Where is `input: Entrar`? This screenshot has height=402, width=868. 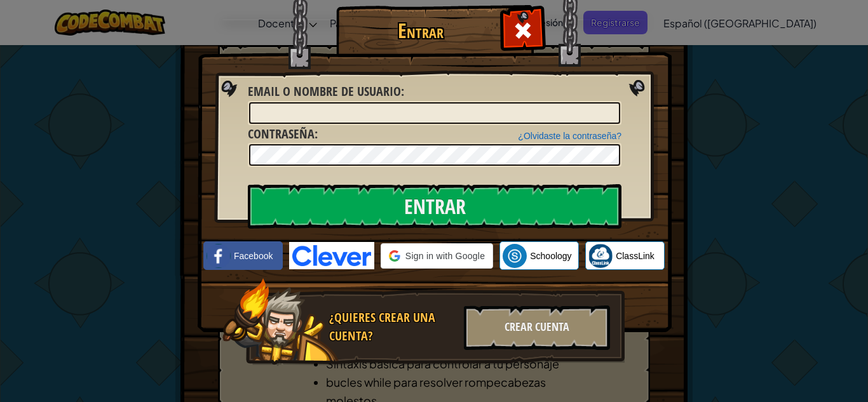 input: Entrar is located at coordinates (435, 206).